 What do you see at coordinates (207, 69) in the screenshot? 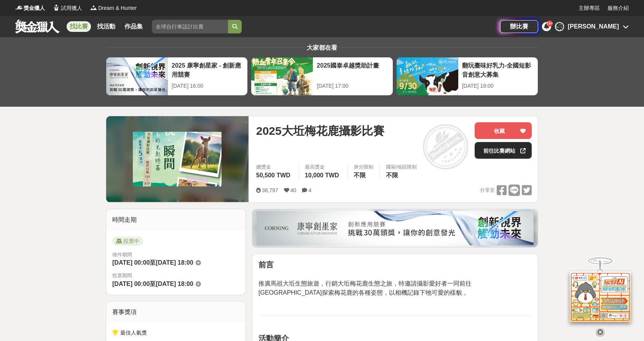
I see `div: 2025 康寧創星家 - 創新應用競賽` at bounding box center [207, 69].